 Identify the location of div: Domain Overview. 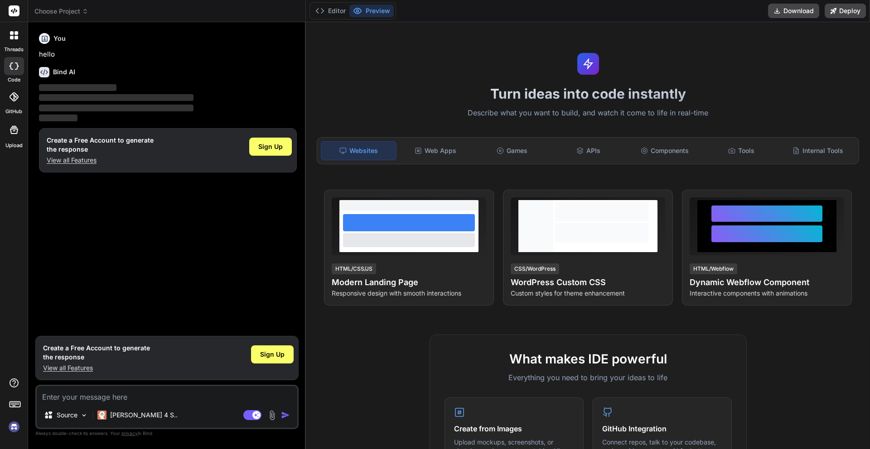
(58, 56).